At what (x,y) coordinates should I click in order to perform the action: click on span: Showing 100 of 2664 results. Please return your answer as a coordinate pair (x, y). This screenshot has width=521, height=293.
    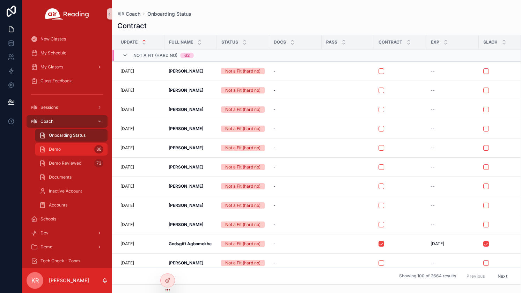
    Looking at the image, I should click on (427, 277).